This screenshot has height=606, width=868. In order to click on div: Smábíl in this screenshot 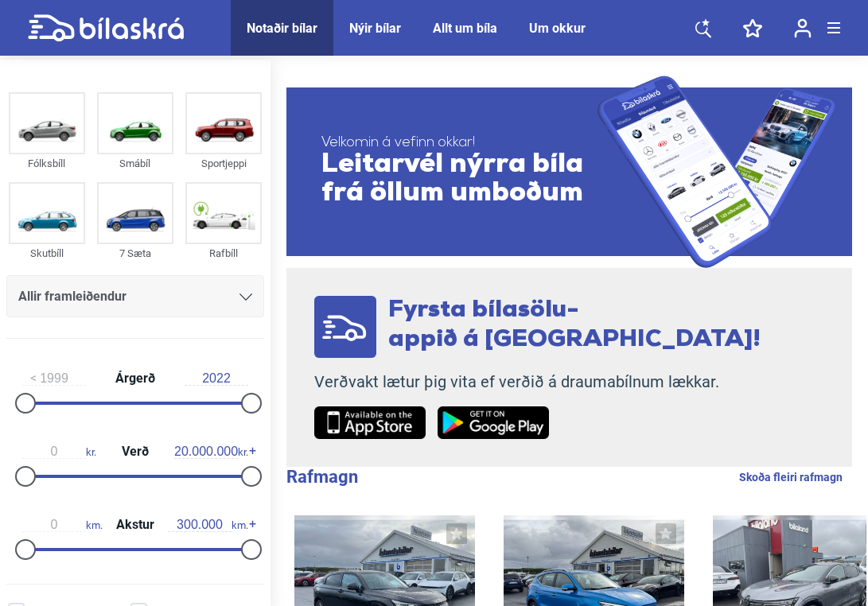, I will do `click(135, 163)`.